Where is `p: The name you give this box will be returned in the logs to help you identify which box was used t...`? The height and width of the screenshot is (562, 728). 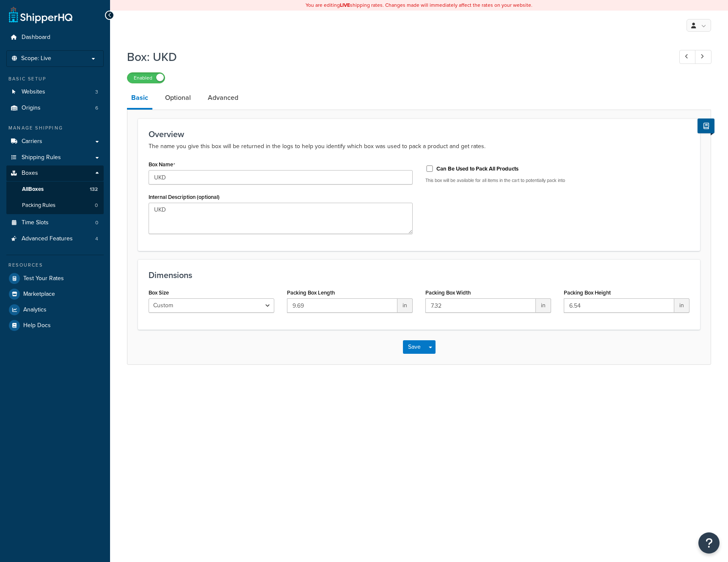 p: The name you give this box will be returned in the logs to help you identify which box was used t... is located at coordinates (419, 146).